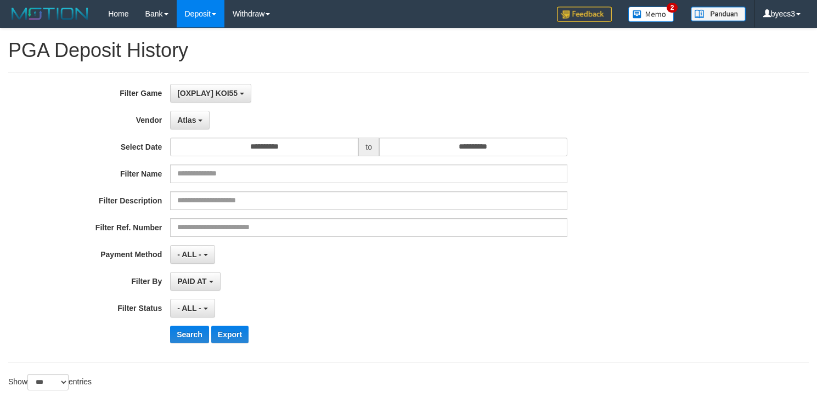  Describe the element at coordinates (186, 120) in the screenshot. I see `span: Atlas` at that location.